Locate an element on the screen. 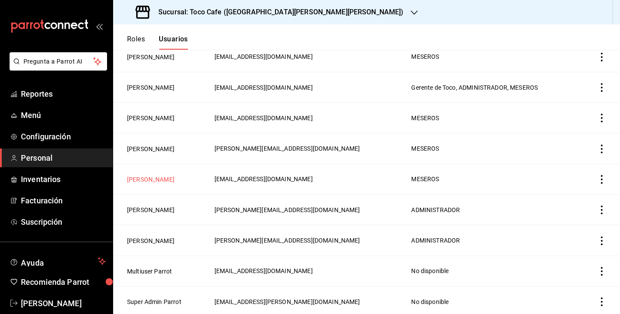 This screenshot has height=314, width=620. span: Facturación is located at coordinates (63, 200).